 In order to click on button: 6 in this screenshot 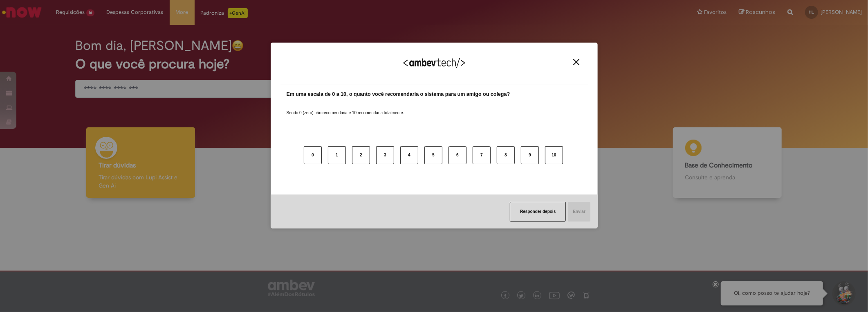, I will do `click(457, 155)`.